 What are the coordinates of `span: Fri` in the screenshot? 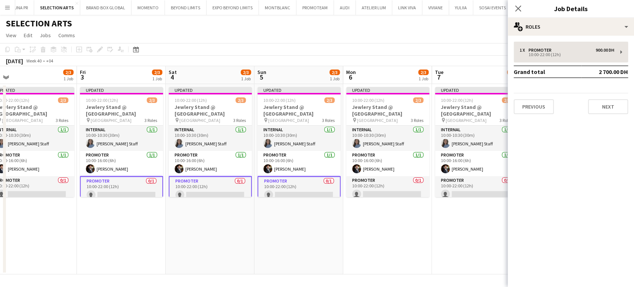 It's located at (83, 72).